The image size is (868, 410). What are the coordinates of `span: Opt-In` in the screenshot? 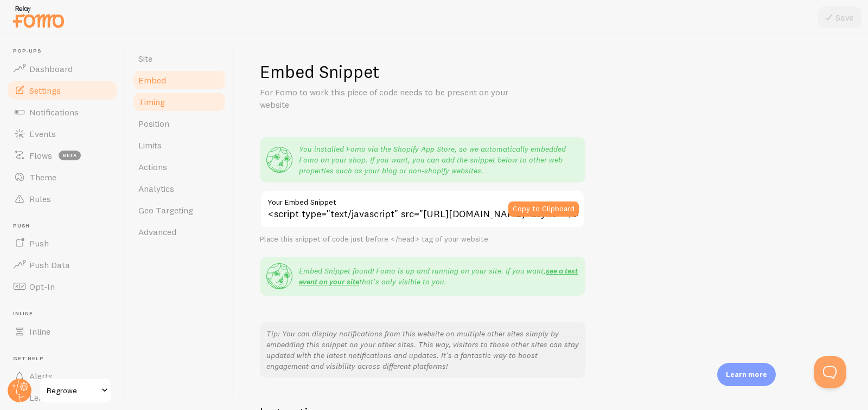 It's located at (42, 286).